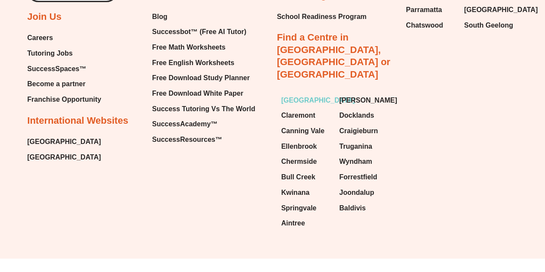  I want to click on a: Free English Worksheets, so click(203, 63).